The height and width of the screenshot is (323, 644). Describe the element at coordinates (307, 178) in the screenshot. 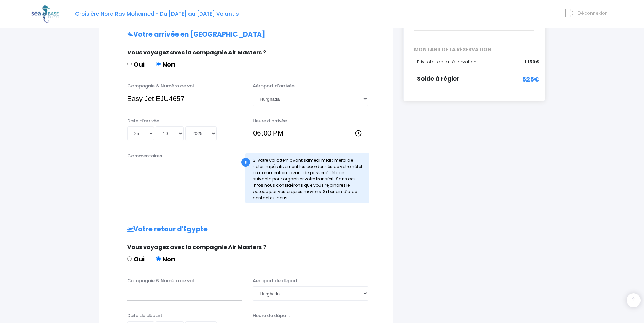

I see `div: Si votre vol atterri avant samedi midi : merci de noter impérativement les coordonnés de votre hô...` at that location.